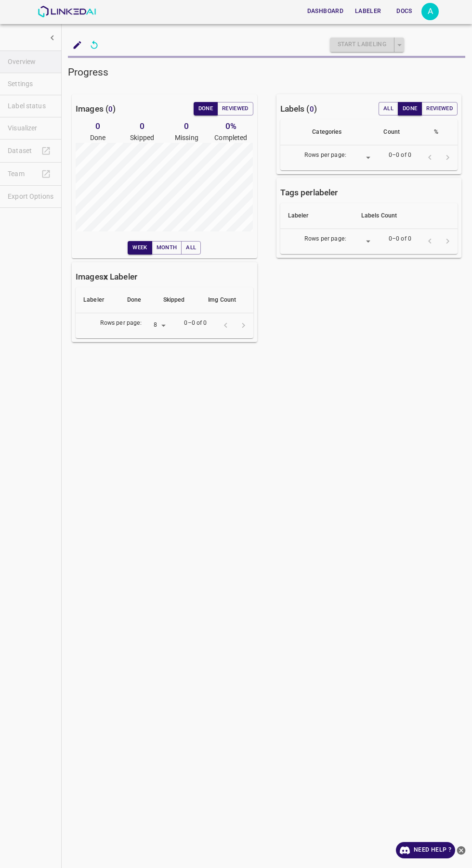 The image size is (472, 868). I want to click on h6: Images Labeler, so click(106, 277).